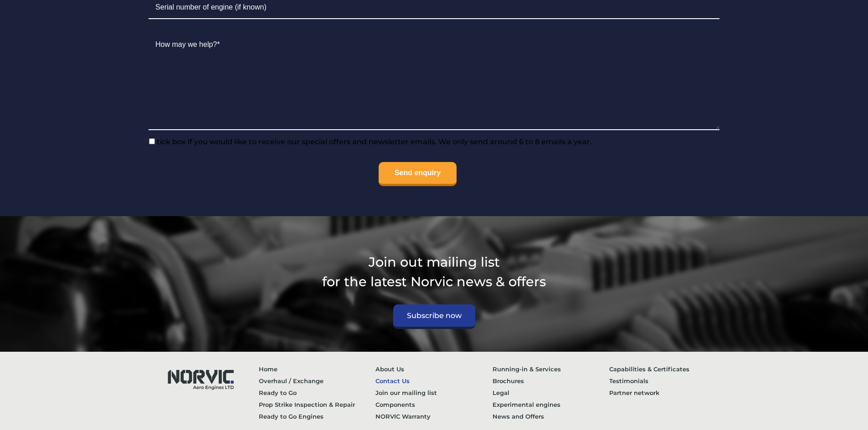 Image resolution: width=868 pixels, height=430 pixels. Describe the element at coordinates (200, 379) in the screenshot. I see `img: Norvic Aero Engines logo` at that location.